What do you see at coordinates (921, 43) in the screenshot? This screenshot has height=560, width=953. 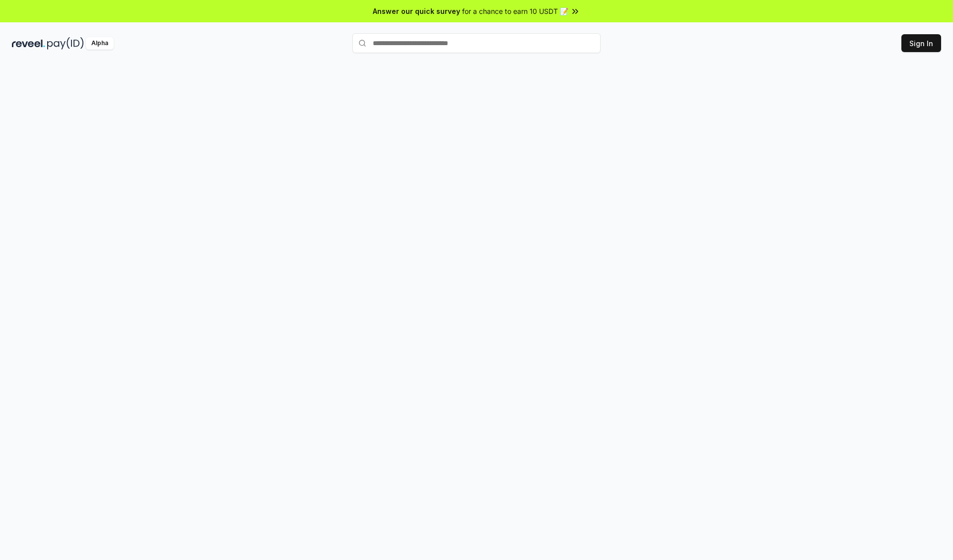 I see `button: Sign In` at bounding box center [921, 43].